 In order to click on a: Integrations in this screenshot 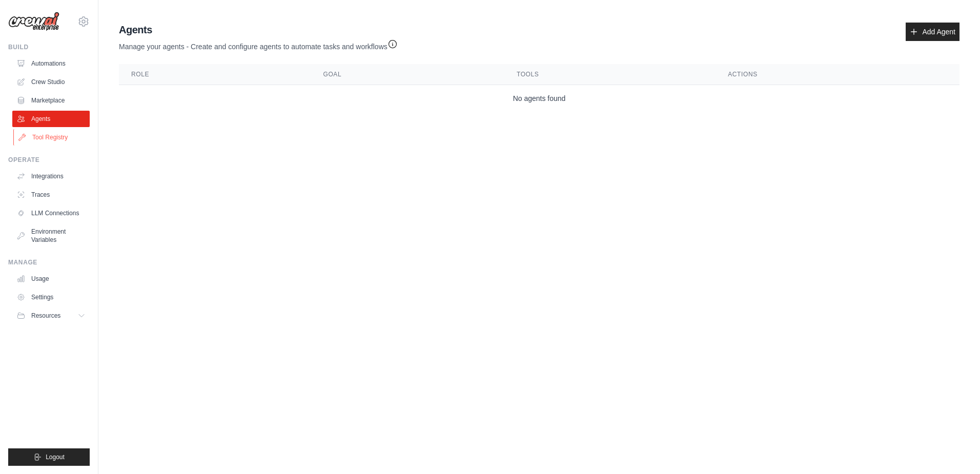, I will do `click(51, 176)`.